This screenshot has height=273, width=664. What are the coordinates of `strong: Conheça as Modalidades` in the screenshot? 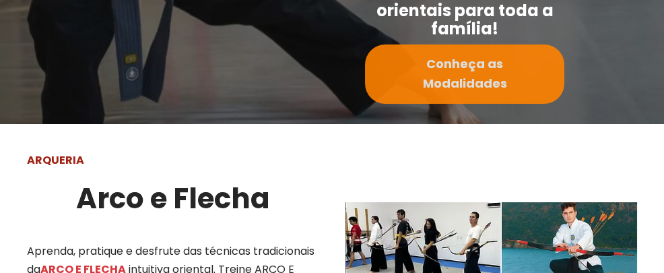 It's located at (464, 73).